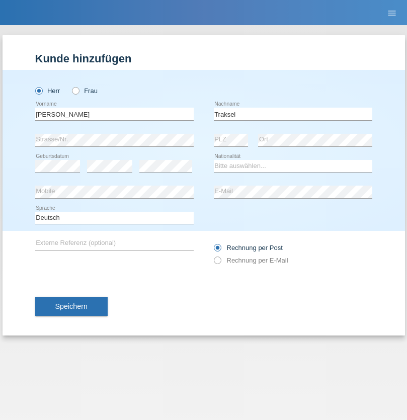  What do you see at coordinates (38, 90) in the screenshot?
I see `input: Herr` at bounding box center [38, 90].